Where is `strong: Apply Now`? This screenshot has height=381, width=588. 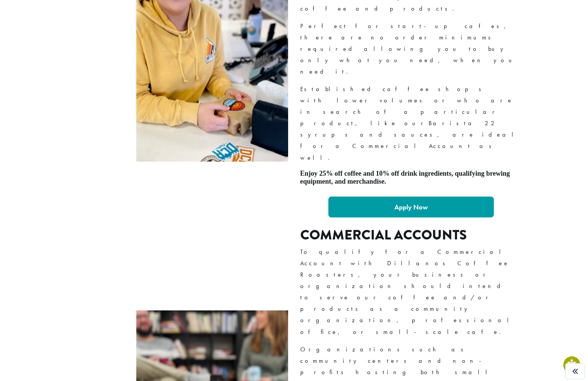 strong: Apply Now is located at coordinates (411, 207).